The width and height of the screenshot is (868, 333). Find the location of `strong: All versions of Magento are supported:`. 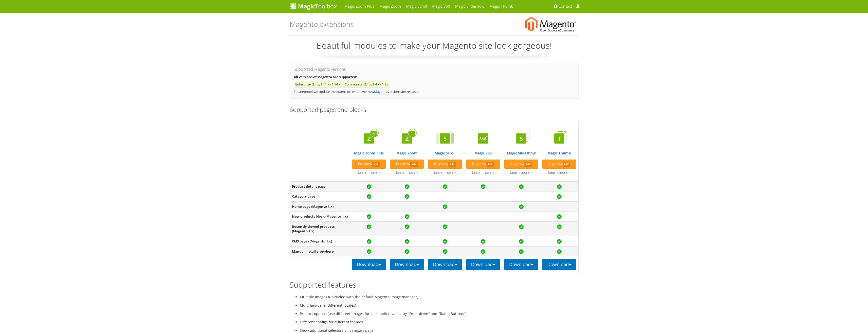

strong: All versions of Magento are supported: is located at coordinates (326, 77).